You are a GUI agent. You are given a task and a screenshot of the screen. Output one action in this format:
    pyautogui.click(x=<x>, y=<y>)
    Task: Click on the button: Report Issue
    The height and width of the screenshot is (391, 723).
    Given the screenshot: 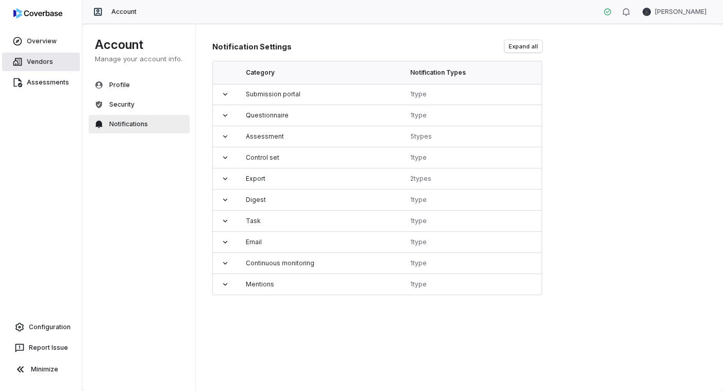 What is the action you would take?
    pyautogui.click(x=41, y=348)
    